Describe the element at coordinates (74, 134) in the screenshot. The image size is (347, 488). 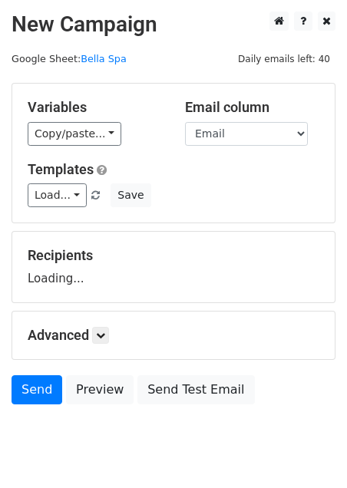
I see `a: Copy/paste...` at that location.